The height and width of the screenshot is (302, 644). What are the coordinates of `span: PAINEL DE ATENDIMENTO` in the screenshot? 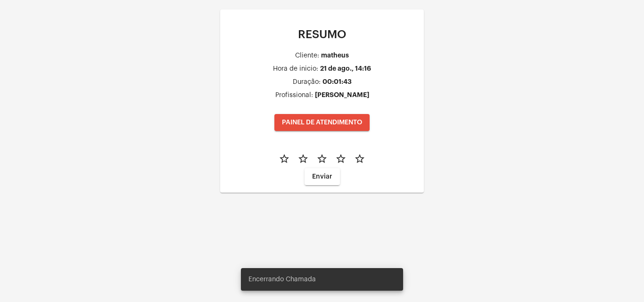 It's located at (322, 123).